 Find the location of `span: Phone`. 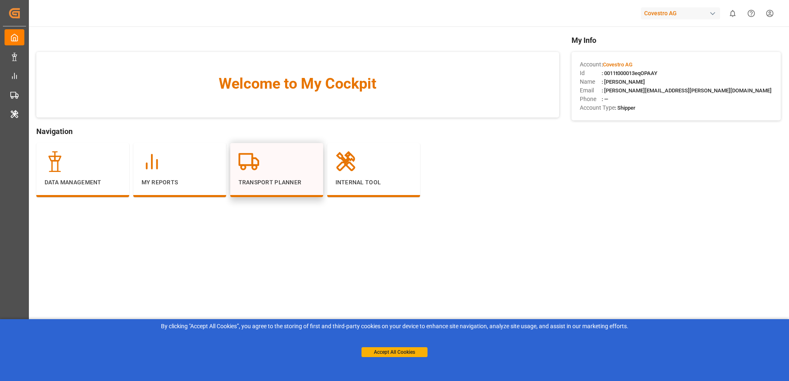

span: Phone is located at coordinates (591, 99).